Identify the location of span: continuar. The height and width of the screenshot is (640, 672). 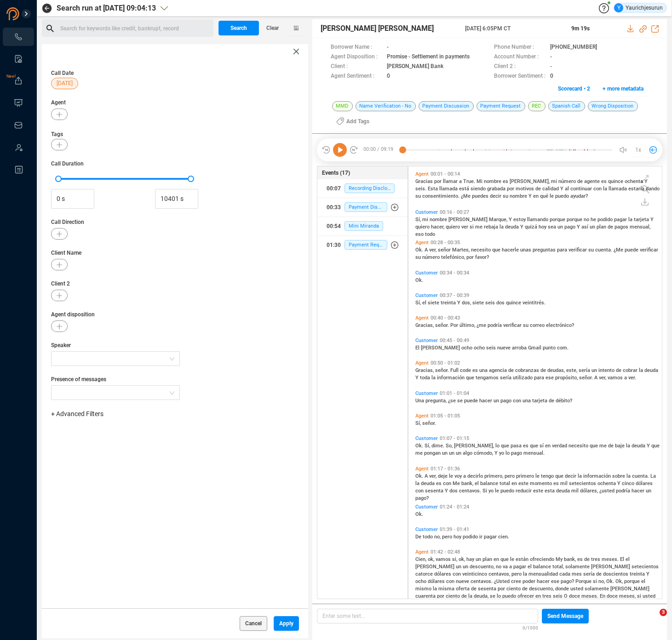
(581, 189).